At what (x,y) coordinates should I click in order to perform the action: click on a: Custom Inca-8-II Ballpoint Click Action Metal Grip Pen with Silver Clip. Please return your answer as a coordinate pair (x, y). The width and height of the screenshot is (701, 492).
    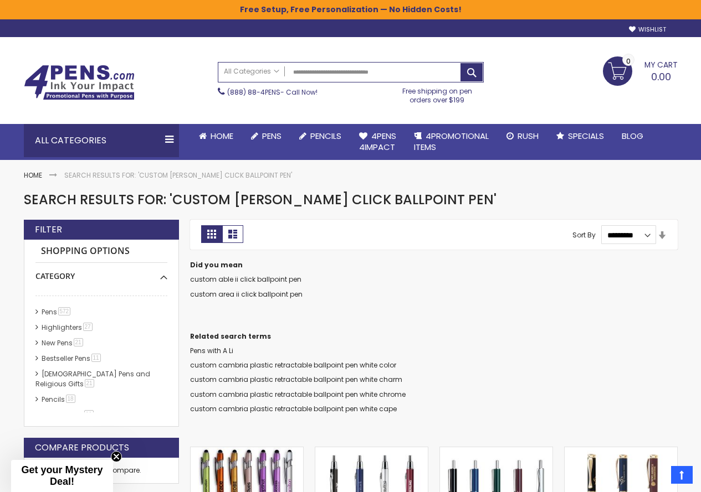
    Looking at the image, I should click on (371, 451).